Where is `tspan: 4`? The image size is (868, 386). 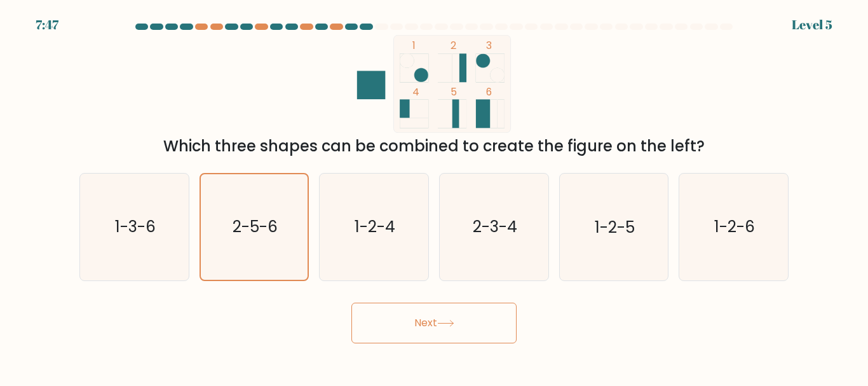 tspan: 4 is located at coordinates (417, 92).